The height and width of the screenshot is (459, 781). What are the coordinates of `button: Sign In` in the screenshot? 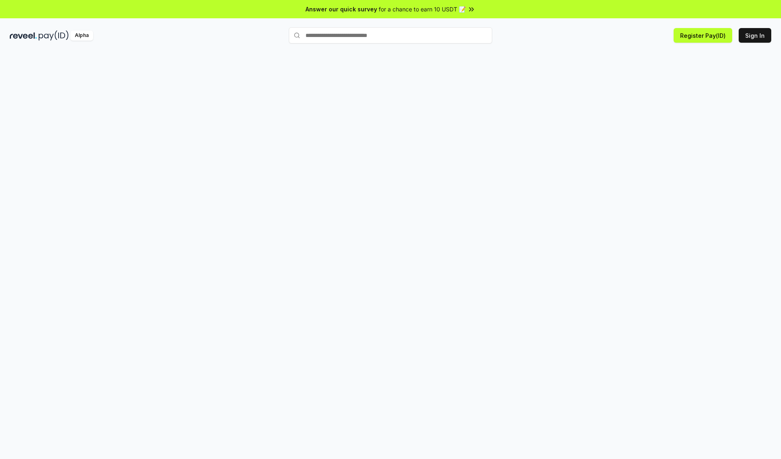 It's located at (755, 35).